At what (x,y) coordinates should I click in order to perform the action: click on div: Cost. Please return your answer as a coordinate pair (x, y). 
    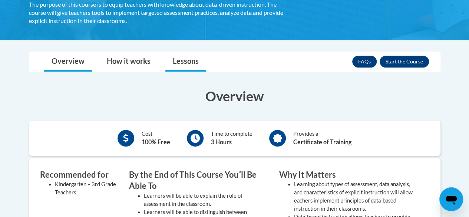
    Looking at the image, I should click on (156, 138).